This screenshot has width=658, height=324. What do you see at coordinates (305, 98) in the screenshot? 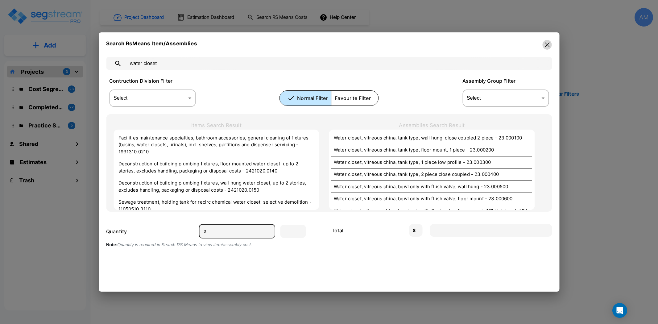
I see `button: Normal Filter` at bounding box center [305, 98].